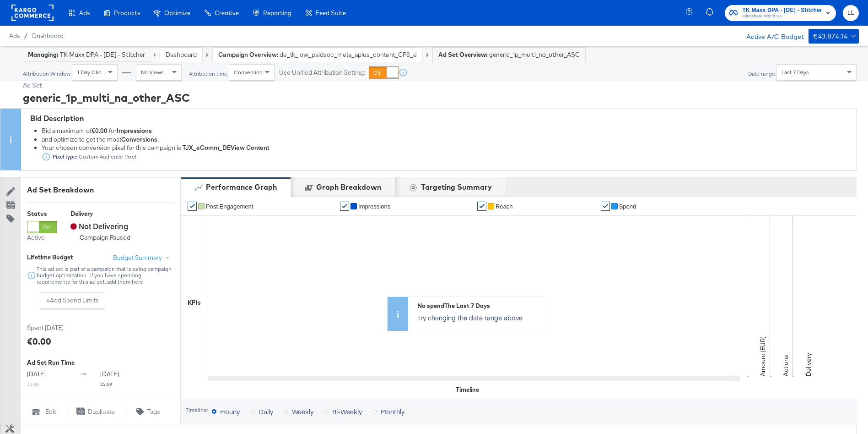 The width and height of the screenshot is (868, 434). I want to click on button: Tags, so click(148, 411).